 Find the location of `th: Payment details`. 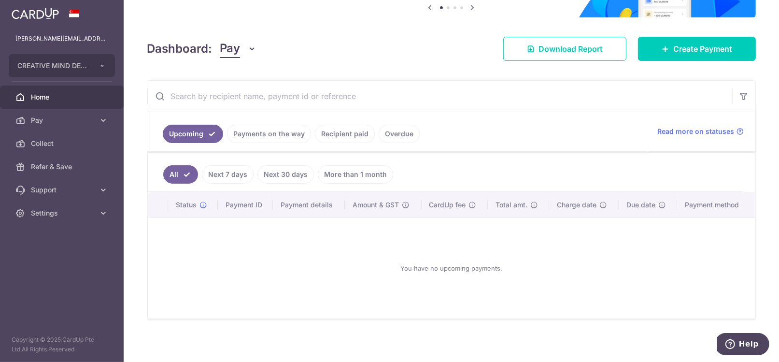

th: Payment details is located at coordinates (309, 205).